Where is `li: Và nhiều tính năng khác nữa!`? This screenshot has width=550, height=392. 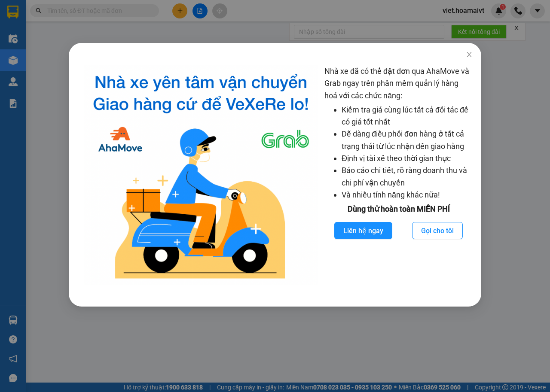 li: Và nhiều tính năng khác nữa! is located at coordinates (407, 195).